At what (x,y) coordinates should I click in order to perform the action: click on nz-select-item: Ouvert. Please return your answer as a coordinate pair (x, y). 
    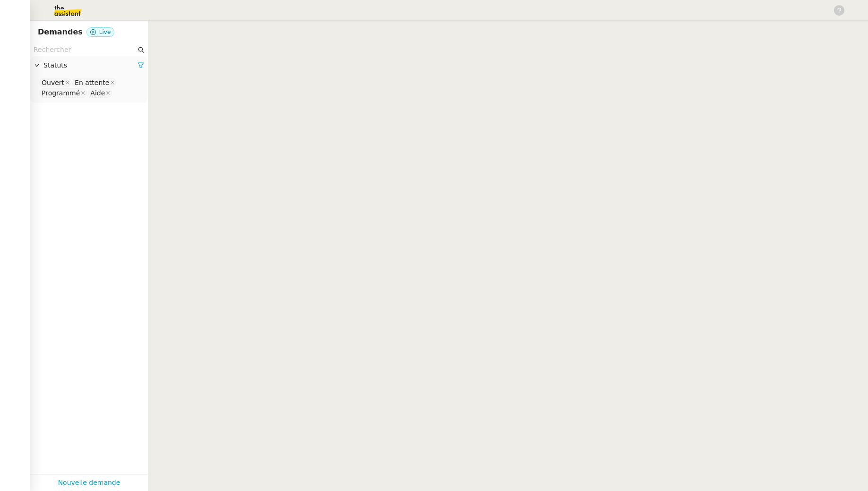
    Looking at the image, I should click on (55, 83).